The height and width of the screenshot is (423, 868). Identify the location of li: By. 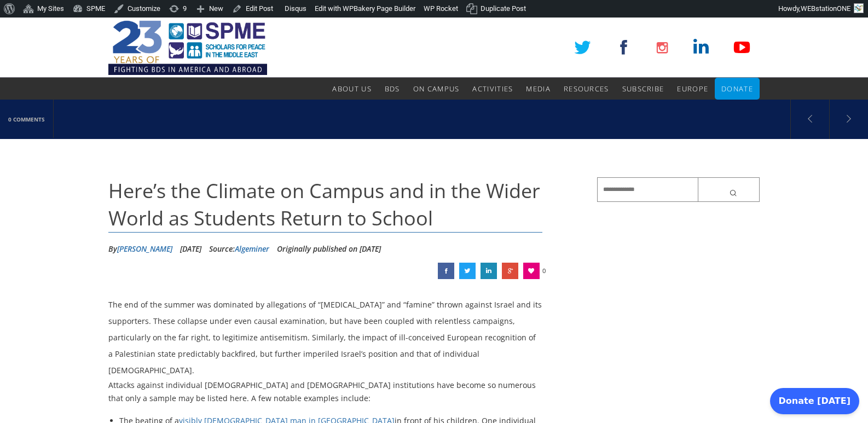
(140, 249).